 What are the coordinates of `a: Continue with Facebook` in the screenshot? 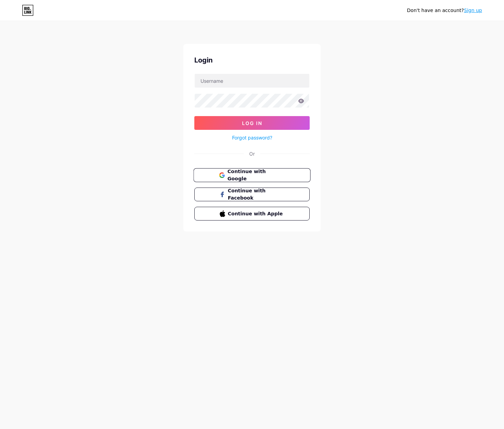 It's located at (252, 194).